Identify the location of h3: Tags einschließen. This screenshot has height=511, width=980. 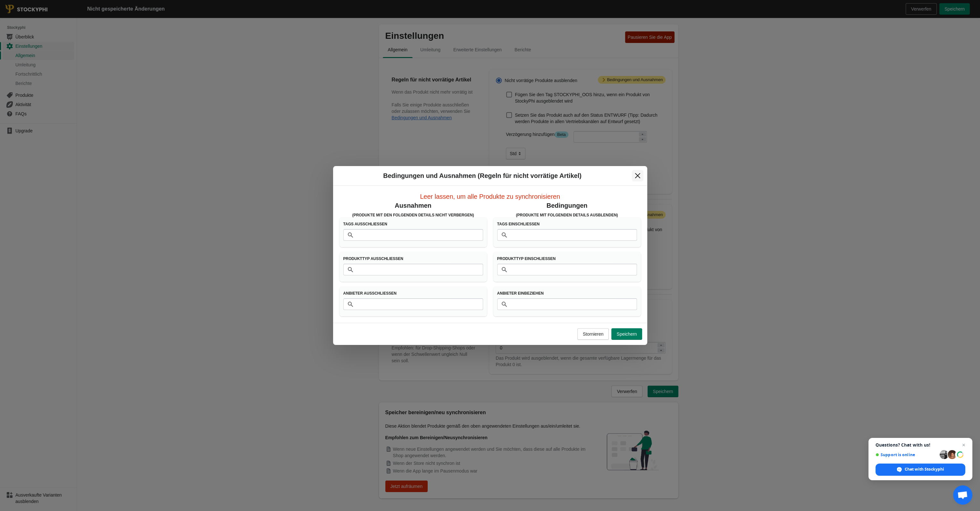
(567, 224).